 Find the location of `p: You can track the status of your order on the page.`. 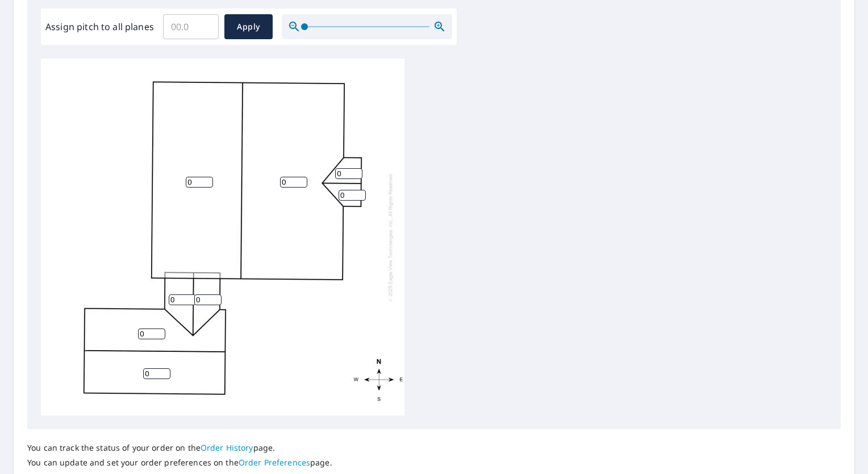

p: You can track the status of your order on the page. is located at coordinates (179, 448).